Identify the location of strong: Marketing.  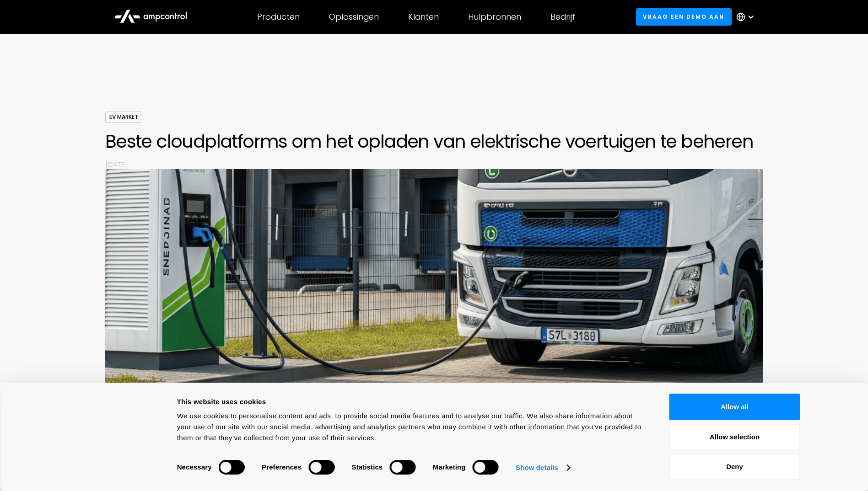
(450, 467).